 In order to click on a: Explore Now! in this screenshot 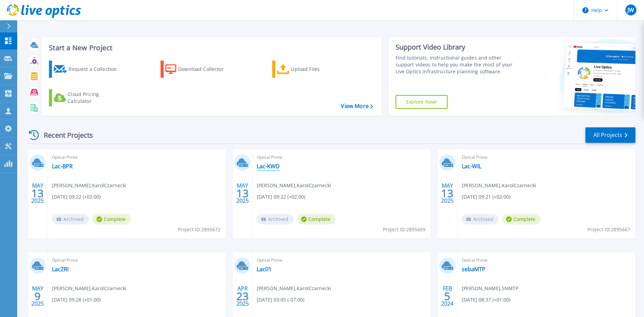, I will do `click(422, 102)`.